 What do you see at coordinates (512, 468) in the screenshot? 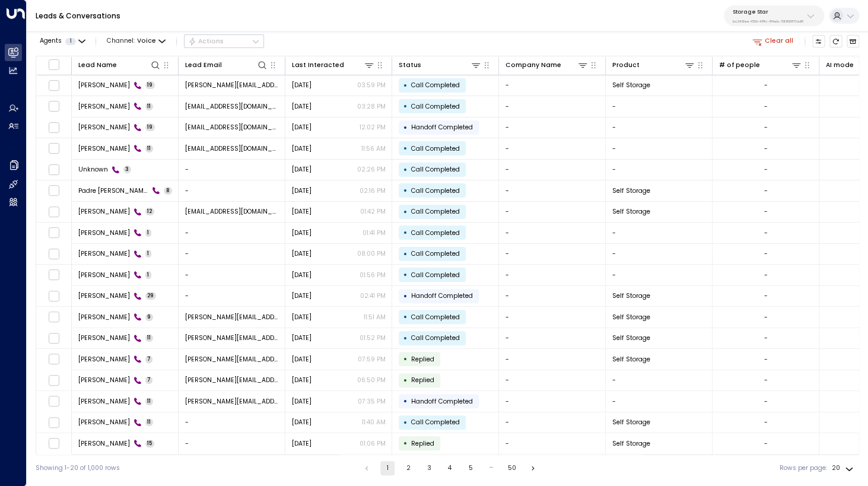
I see `button: Go to page 50` at bounding box center [512, 468].